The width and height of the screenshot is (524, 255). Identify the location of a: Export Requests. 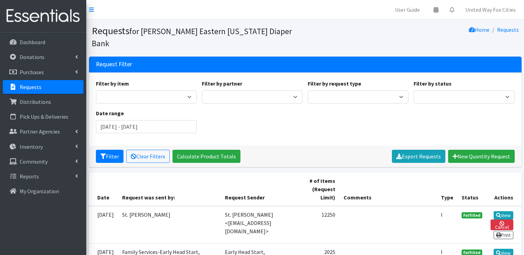
(418, 156).